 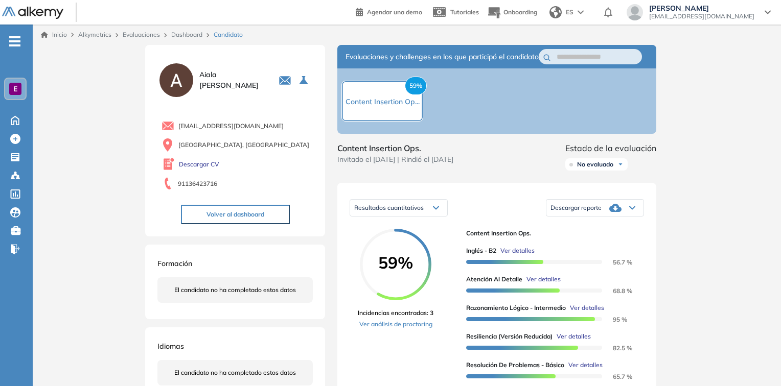 What do you see at coordinates (199, 165) in the screenshot?
I see `a: Descargar CV` at bounding box center [199, 165].